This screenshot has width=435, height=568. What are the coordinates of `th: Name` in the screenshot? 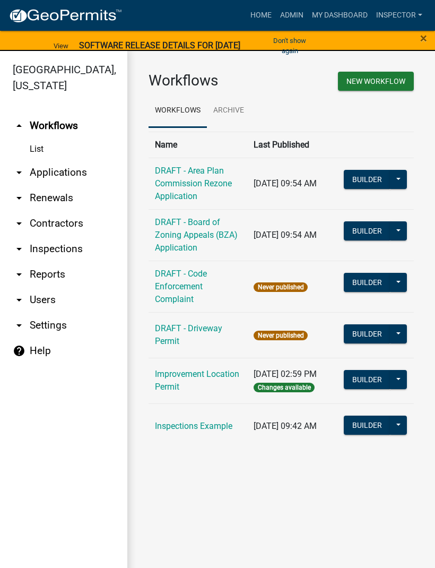 It's located at (198, 144).